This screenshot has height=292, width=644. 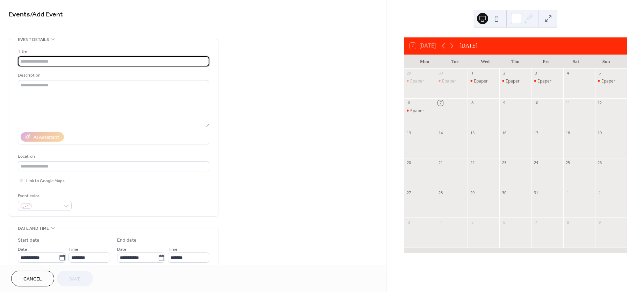 What do you see at coordinates (504, 133) in the screenshot?
I see `div: 16` at bounding box center [504, 133].